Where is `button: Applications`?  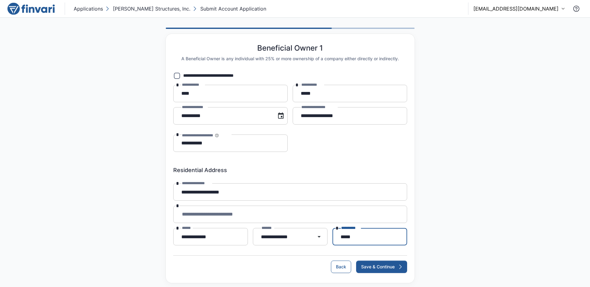
button: Applications is located at coordinates (88, 9).